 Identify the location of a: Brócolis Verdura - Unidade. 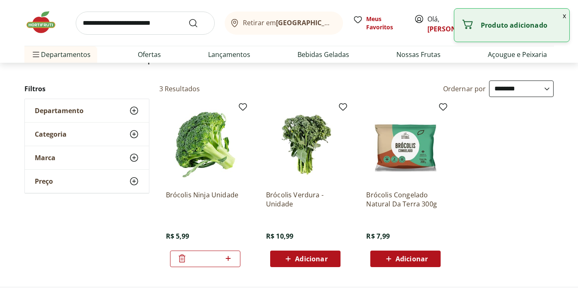
(305, 200).